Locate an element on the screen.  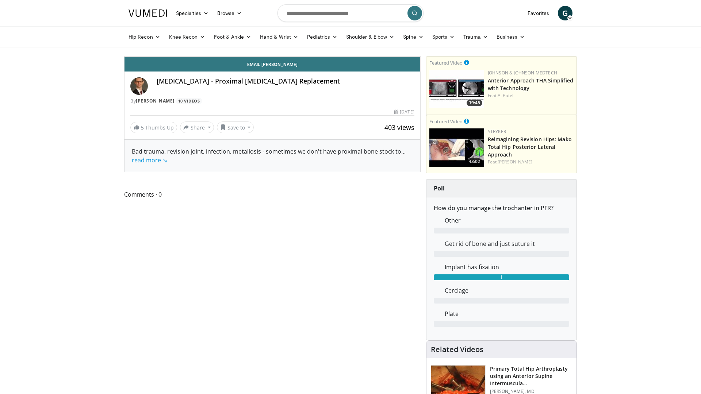
a: Johnson & Johnson MedTech is located at coordinates (523, 73).